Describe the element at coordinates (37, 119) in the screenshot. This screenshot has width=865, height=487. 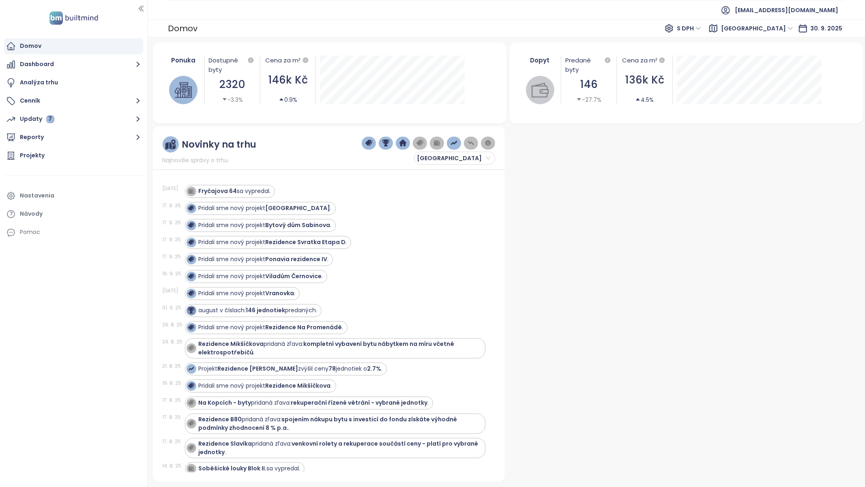
I see `div: Updaty` at that location.